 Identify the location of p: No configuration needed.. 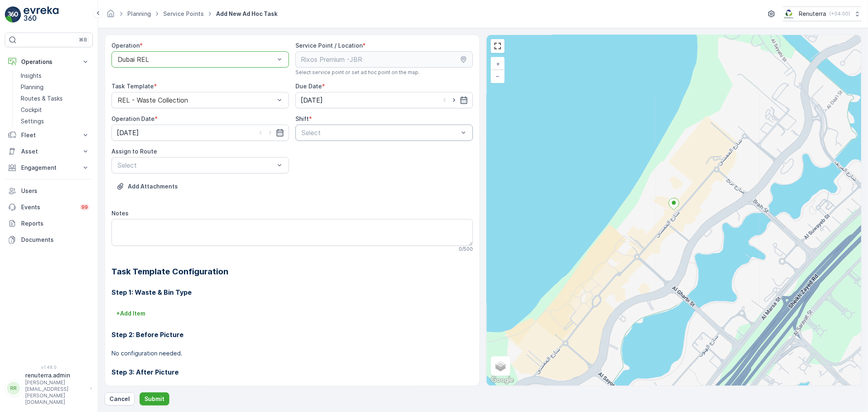
(292, 354).